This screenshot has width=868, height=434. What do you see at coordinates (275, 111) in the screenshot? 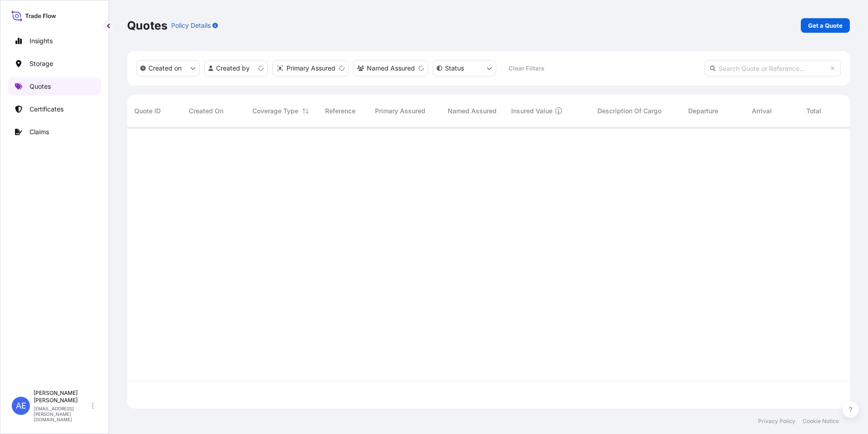
I see `span: Coverage Type` at bounding box center [275, 111].